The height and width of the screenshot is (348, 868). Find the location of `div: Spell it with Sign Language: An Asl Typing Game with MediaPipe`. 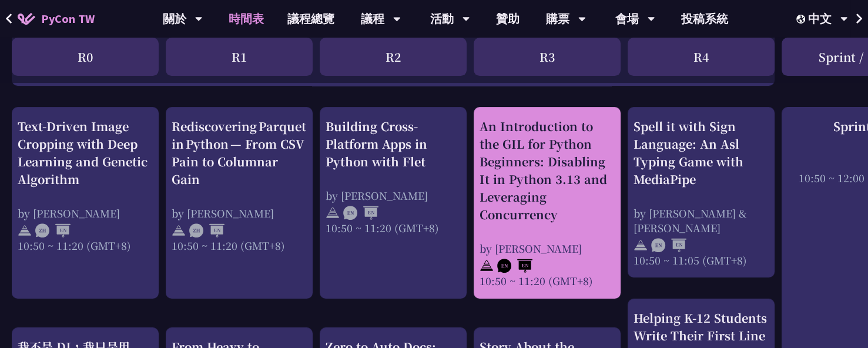

div: Spell it with Sign Language: An Asl Typing Game with MediaPipe is located at coordinates (701, 153).